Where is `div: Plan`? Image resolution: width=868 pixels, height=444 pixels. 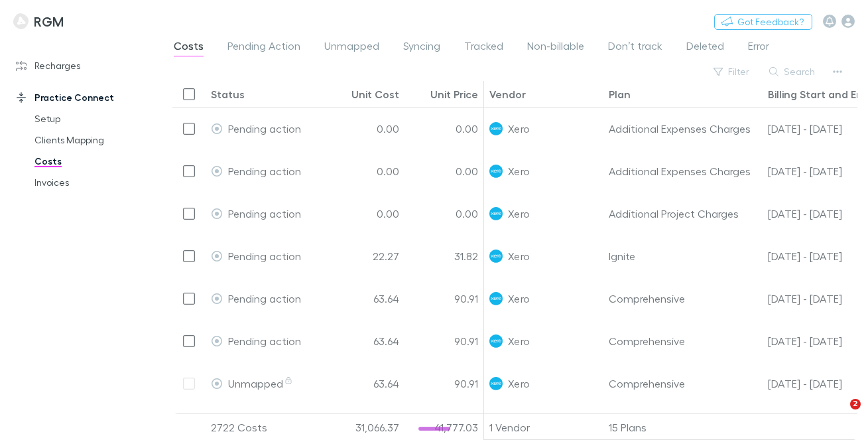
div: Plan is located at coordinates (619, 94).